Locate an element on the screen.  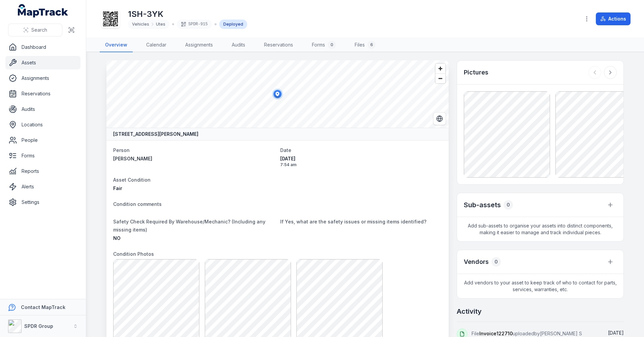
a: Files6 is located at coordinates (365, 45).